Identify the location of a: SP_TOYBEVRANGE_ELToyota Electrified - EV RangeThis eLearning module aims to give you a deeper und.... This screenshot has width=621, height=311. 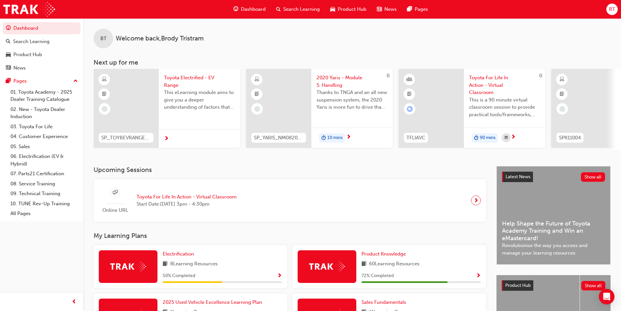
(167, 108).